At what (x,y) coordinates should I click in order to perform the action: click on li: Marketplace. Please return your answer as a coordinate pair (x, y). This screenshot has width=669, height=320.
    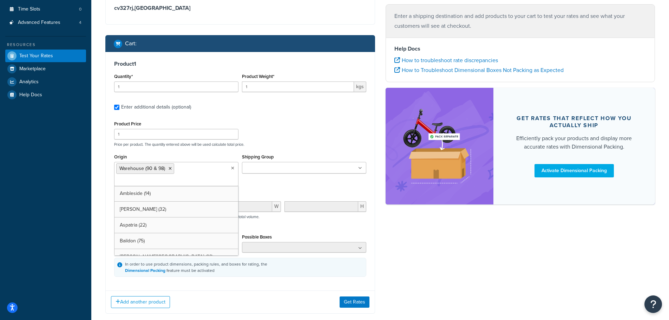
    Looking at the image, I should click on (46, 69).